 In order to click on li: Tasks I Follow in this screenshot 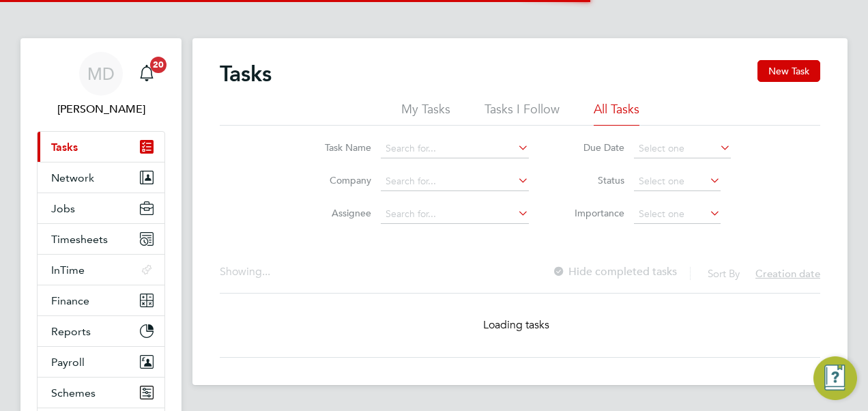, I will do `click(521, 113)`.